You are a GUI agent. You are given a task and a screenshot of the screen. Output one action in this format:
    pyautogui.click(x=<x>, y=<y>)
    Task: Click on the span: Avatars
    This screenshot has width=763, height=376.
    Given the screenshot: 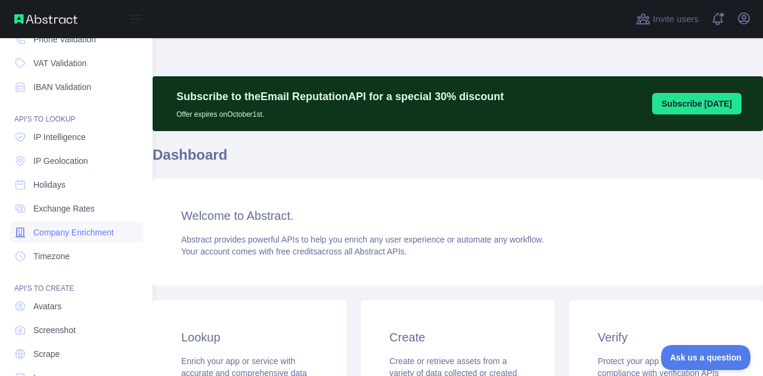 What is the action you would take?
    pyautogui.click(x=47, y=306)
    